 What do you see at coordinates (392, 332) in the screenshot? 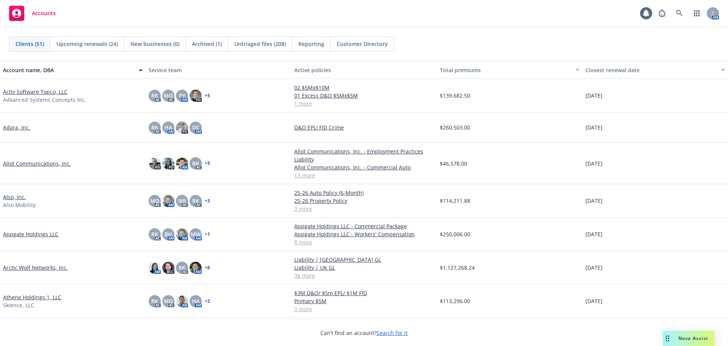
I see `a: Search for it` at bounding box center [392, 332].